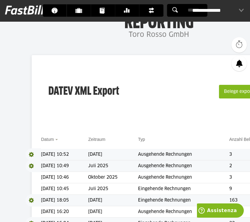 The width and height of the screenshot is (250, 222). What do you see at coordinates (79, 11) in the screenshot?
I see `a: Kunden` at bounding box center [79, 11].